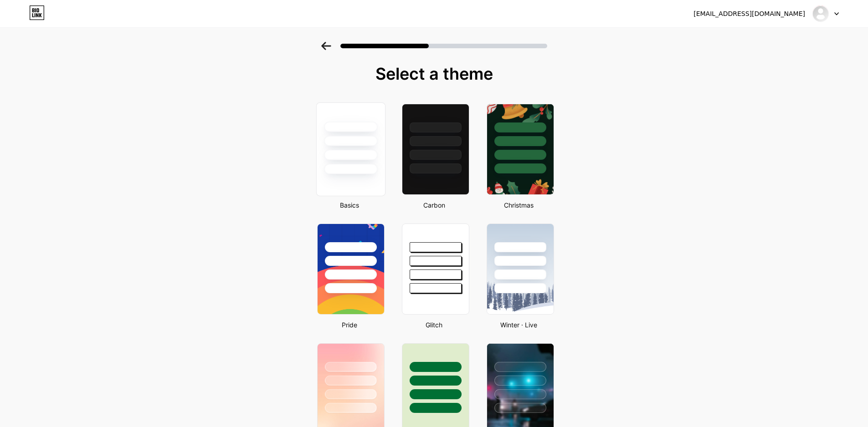 Image resolution: width=868 pixels, height=427 pixels. What do you see at coordinates (434, 74) in the screenshot?
I see `div: Select a theme` at bounding box center [434, 74].